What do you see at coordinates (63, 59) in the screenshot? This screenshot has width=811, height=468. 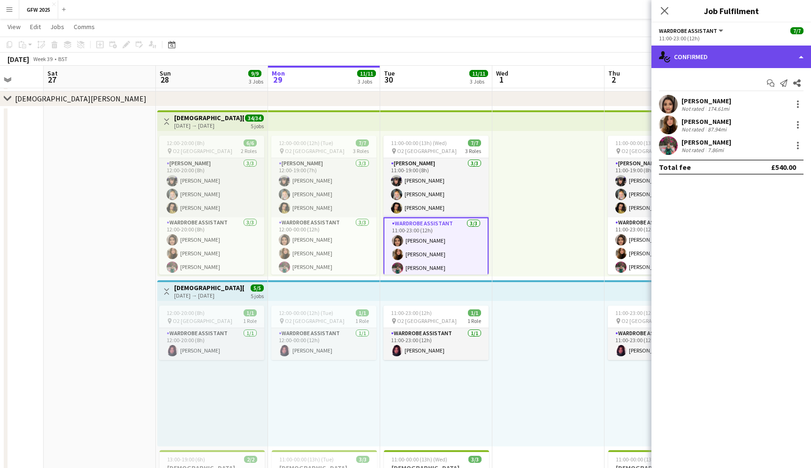 I see `div: BST` at bounding box center [63, 59].